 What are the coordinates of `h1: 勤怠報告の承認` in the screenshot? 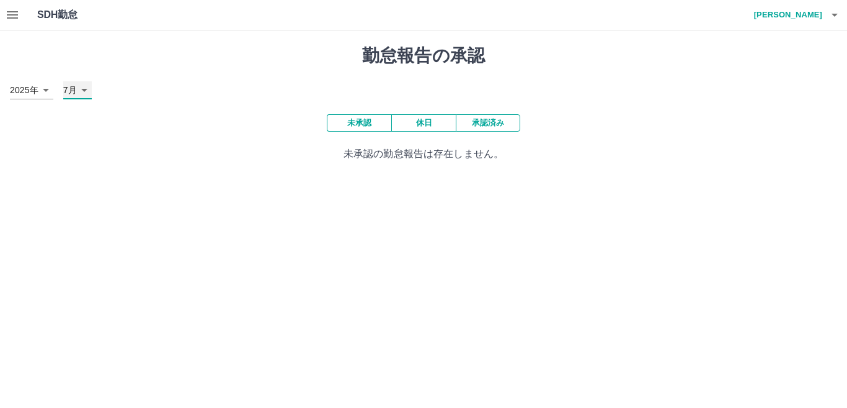 It's located at (424, 56).